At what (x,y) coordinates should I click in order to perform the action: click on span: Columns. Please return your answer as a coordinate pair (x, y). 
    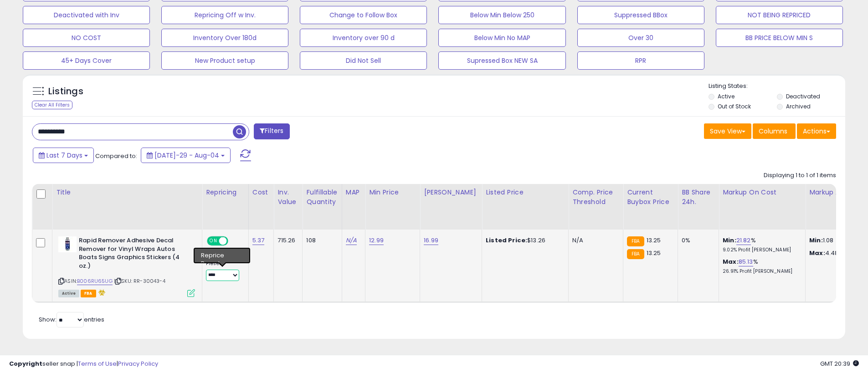
    Looking at the image, I should click on (773, 131).